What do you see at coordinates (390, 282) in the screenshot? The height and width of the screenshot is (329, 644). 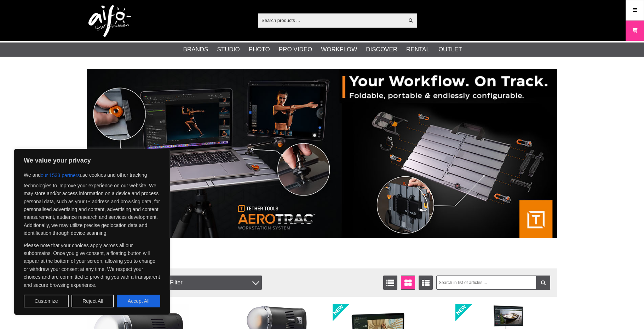 I see `a: List` at bounding box center [390, 282].